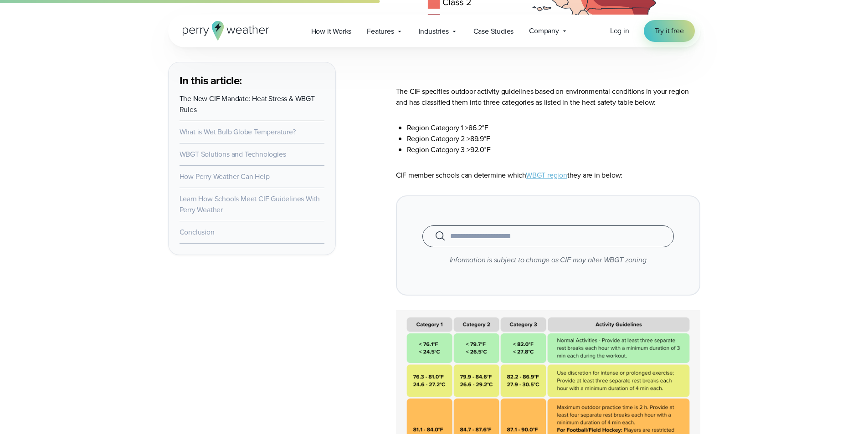 Image resolution: width=868 pixels, height=434 pixels. Describe the element at coordinates (224, 176) in the screenshot. I see `a: How Perry Weather Can Help` at that location.